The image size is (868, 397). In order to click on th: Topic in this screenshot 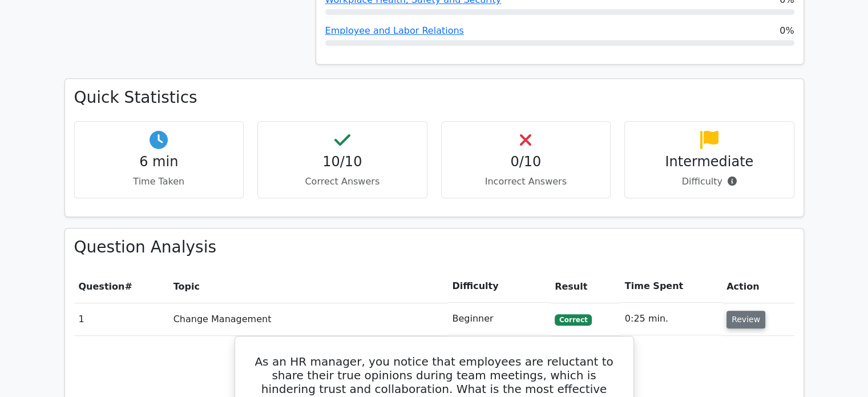, I will do `click(309, 285)`.